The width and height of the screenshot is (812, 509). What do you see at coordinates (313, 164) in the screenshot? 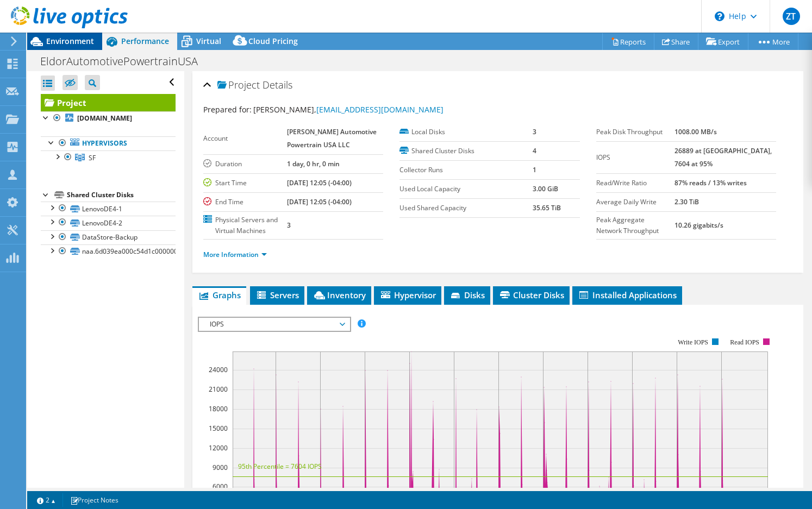
I see `b: 1 day, 0 hr, 0 min` at bounding box center [313, 164].